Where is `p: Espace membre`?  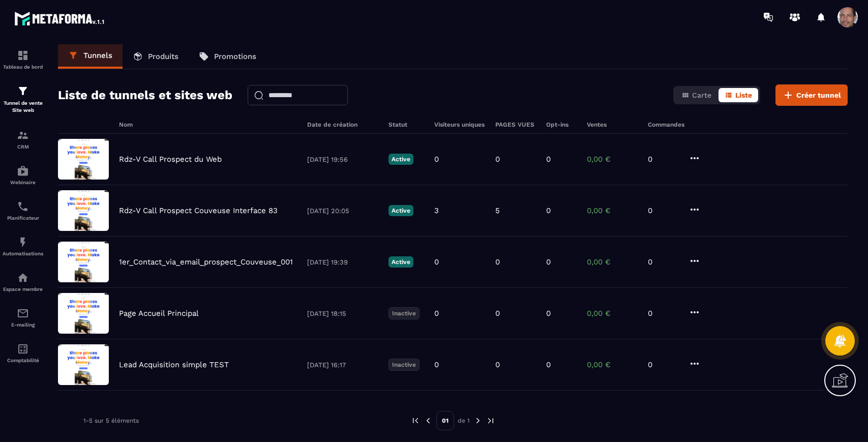 p: Espace membre is located at coordinates (23, 289).